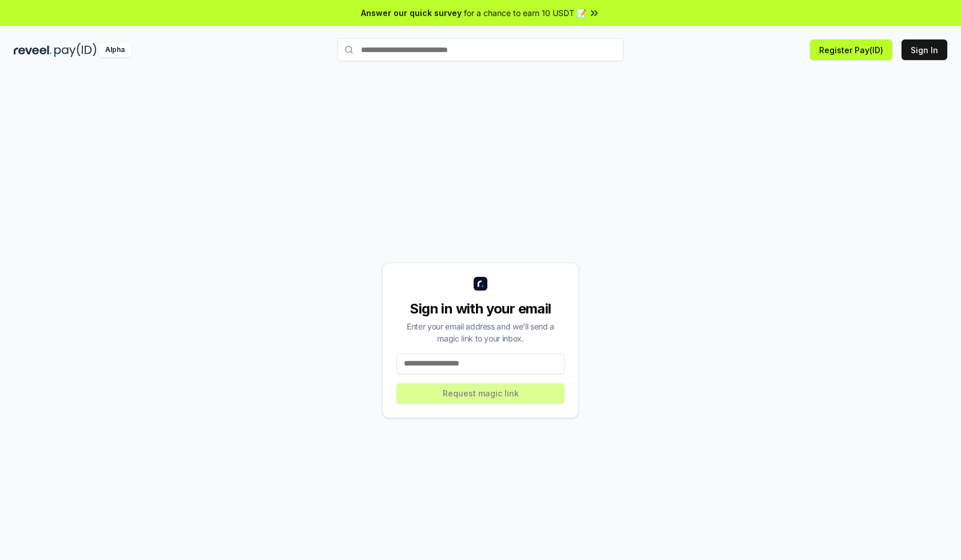  What do you see at coordinates (525, 12) in the screenshot?
I see `span: for a chance to earn 10 USDT 📝` at bounding box center [525, 12].